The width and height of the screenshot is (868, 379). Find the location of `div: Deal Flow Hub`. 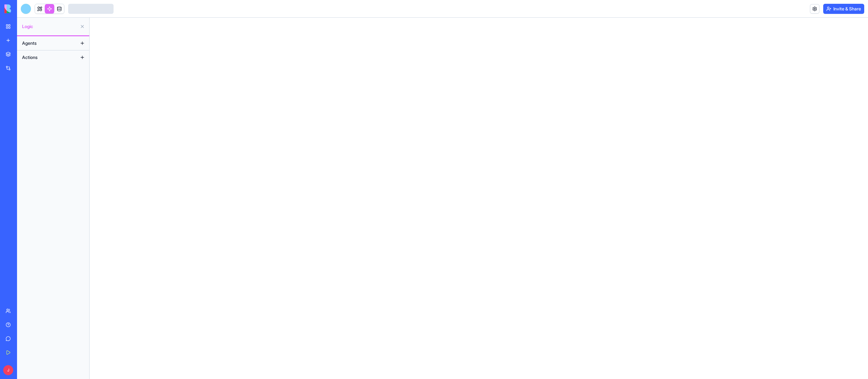

div: Deal Flow Hub is located at coordinates (15, 112).